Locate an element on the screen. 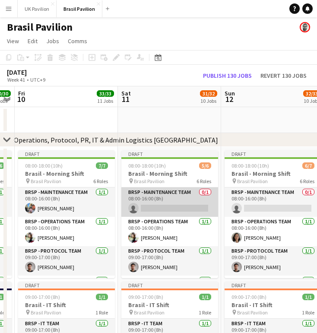 The width and height of the screenshot is (317, 333). span: 7/7 is located at coordinates (102, 165).